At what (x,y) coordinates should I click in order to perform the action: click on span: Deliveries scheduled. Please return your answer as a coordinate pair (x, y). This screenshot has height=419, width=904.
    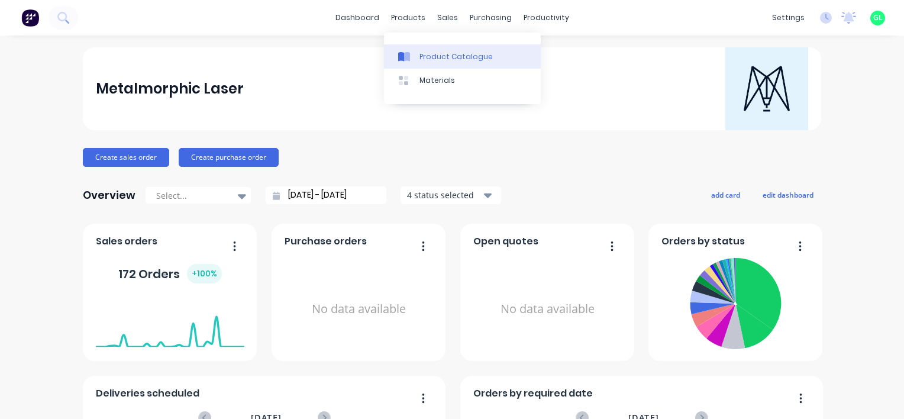
    Looking at the image, I should click on (147, 393).